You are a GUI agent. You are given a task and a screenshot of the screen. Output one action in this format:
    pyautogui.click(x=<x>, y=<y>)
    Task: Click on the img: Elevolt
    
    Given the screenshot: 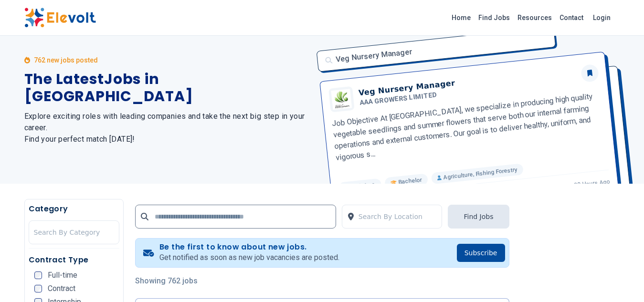 What is the action you would take?
    pyautogui.click(x=60, y=18)
    